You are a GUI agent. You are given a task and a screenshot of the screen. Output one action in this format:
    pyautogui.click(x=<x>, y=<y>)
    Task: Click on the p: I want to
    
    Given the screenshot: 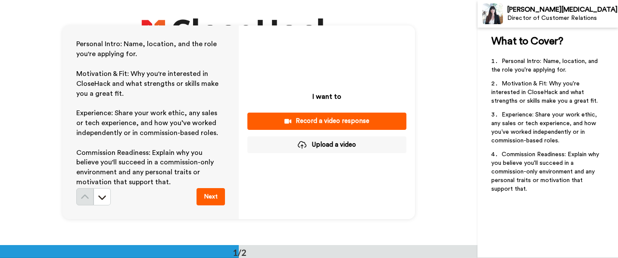 What is the action you would take?
    pyautogui.click(x=327, y=97)
    